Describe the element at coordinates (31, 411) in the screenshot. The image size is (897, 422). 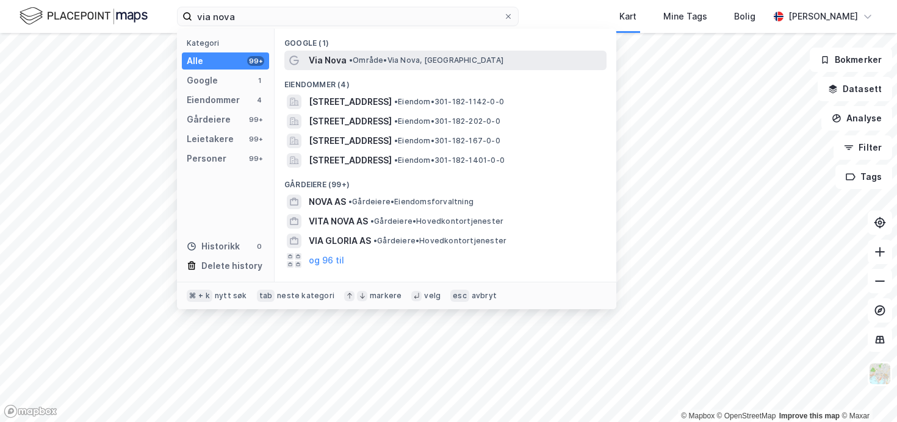
I see `a: Mapbox homepage` at that location.